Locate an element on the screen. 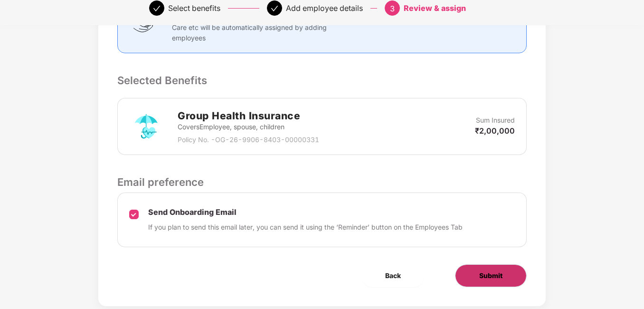  div: Select benefits is located at coordinates (194, 8).